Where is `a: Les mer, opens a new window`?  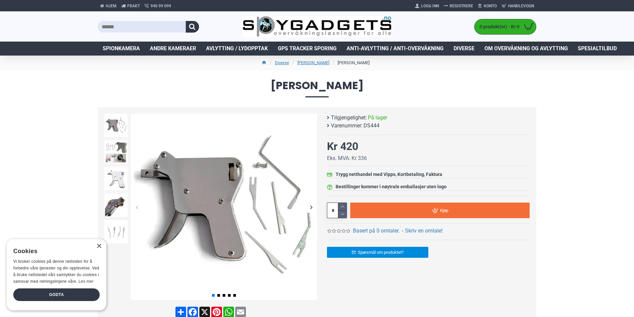 a: Les mer, opens a new window is located at coordinates (86, 281).